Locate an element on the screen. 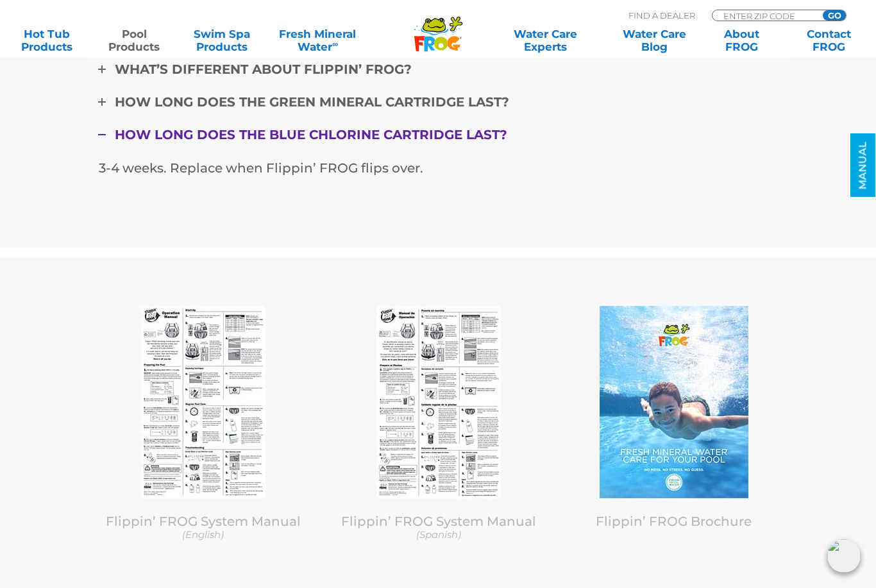  a: How long does the green mineral cartridge last? is located at coordinates (438, 102).